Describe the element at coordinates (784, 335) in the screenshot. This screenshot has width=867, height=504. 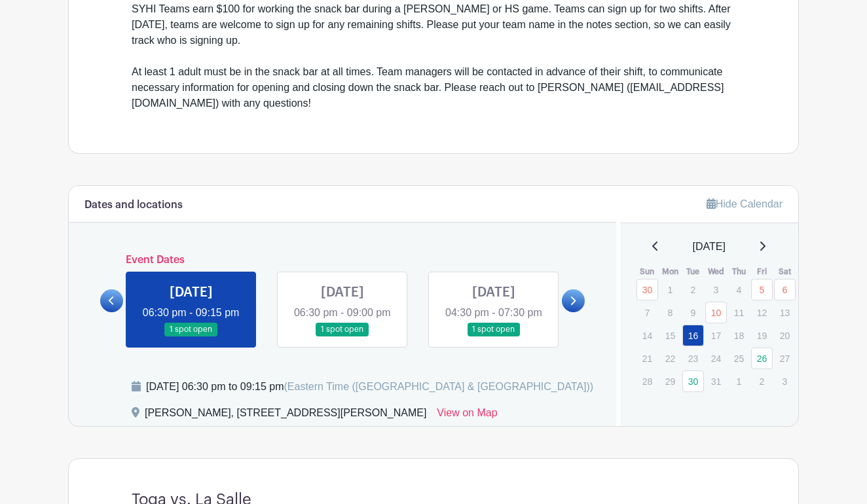
I see `p: 20` at that location.